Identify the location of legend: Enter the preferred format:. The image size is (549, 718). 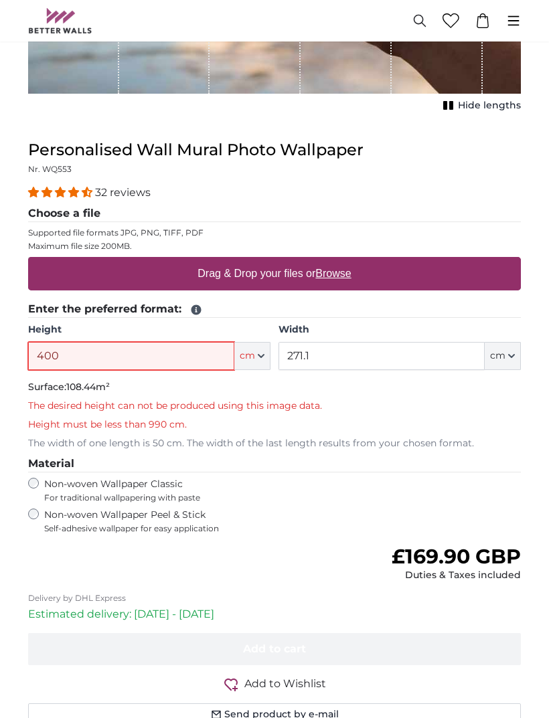
(274, 309).